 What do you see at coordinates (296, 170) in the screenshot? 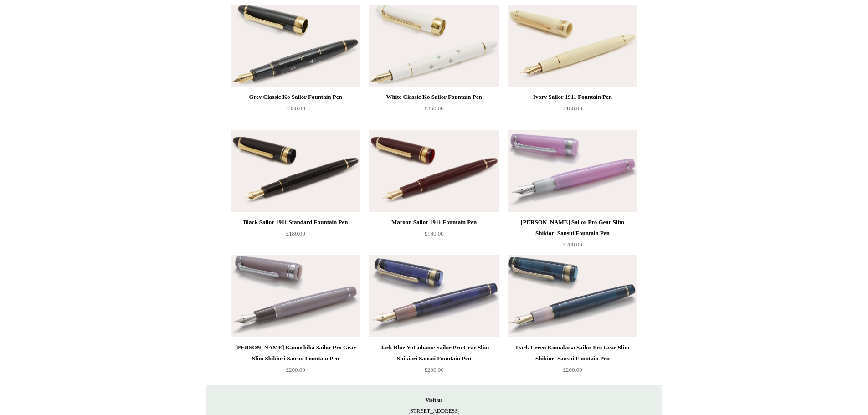
I see `img: Black Sailor 1911 Standard Fountain Pen` at bounding box center [296, 170].